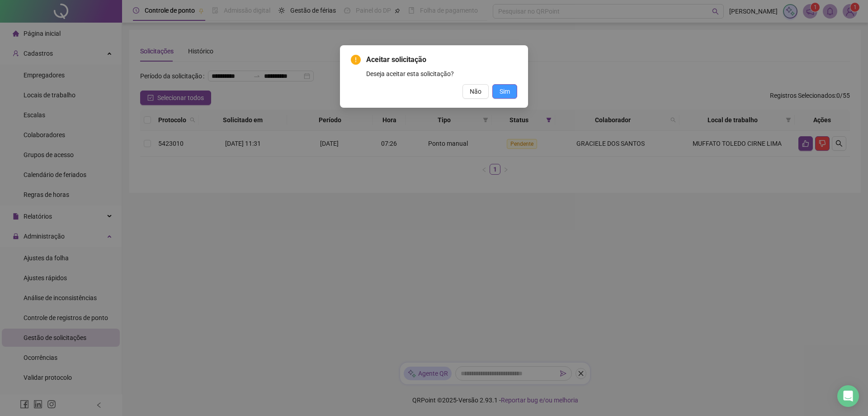 Image resolution: width=868 pixels, height=416 pixels. I want to click on span: Não, so click(476, 92).